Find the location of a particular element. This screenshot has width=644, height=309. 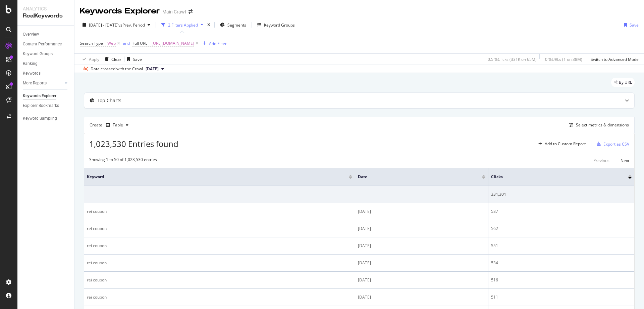

div: 511 is located at coordinates (561, 297).